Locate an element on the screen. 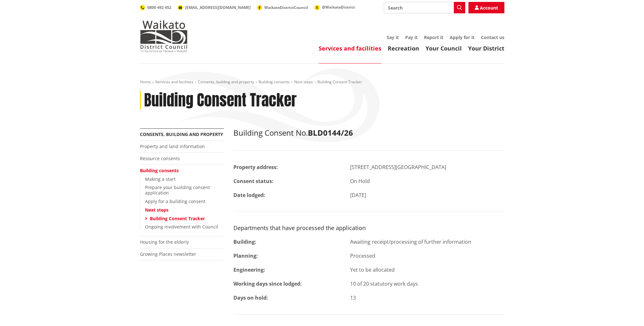 This screenshot has height=326, width=644. strong: Building: is located at coordinates (245, 242).